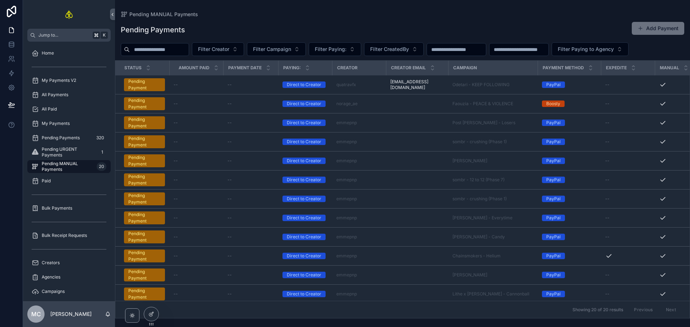 Image resolution: width=690 pixels, height=327 pixels. I want to click on span: Manual, so click(669, 68).